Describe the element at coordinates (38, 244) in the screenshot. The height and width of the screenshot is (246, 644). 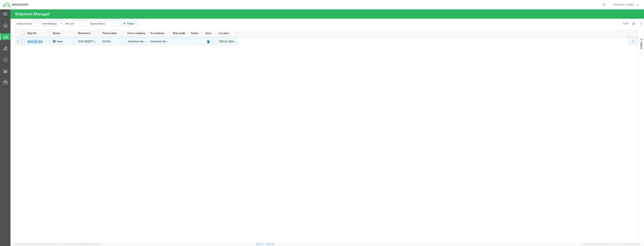
I see `span: Server: 2025.16.0-21b0bc45e7b` at that location.